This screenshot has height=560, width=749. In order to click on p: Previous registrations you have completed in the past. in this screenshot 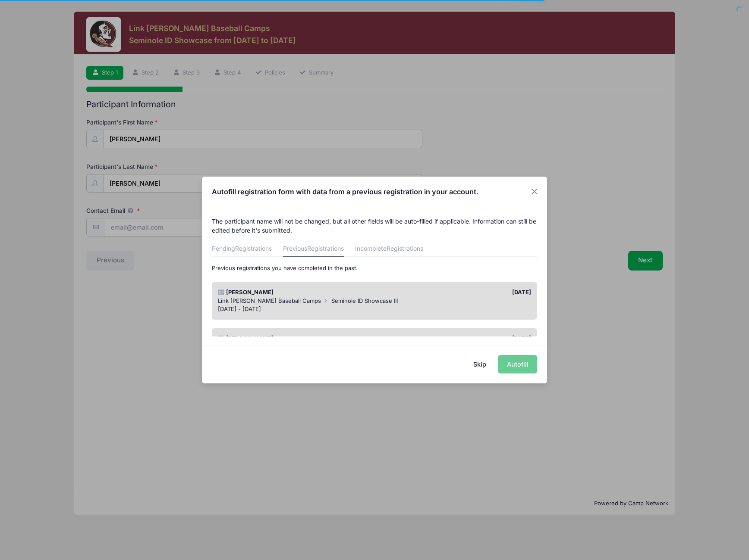, I will do `click(374, 268)`.